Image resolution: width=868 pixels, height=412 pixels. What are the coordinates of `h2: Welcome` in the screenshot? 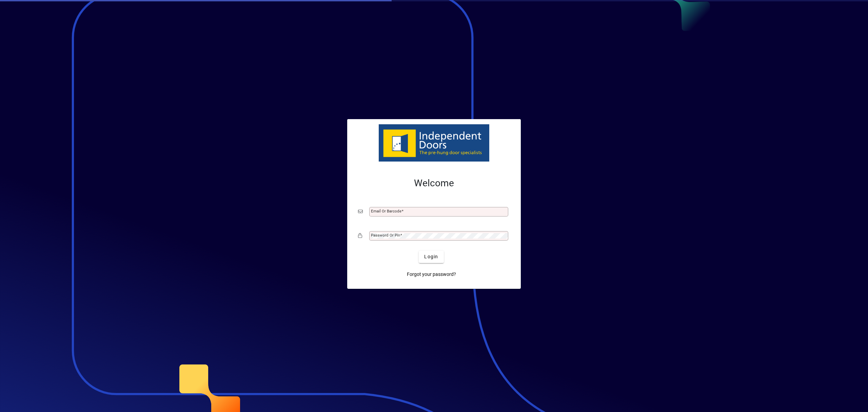 It's located at (434, 183).